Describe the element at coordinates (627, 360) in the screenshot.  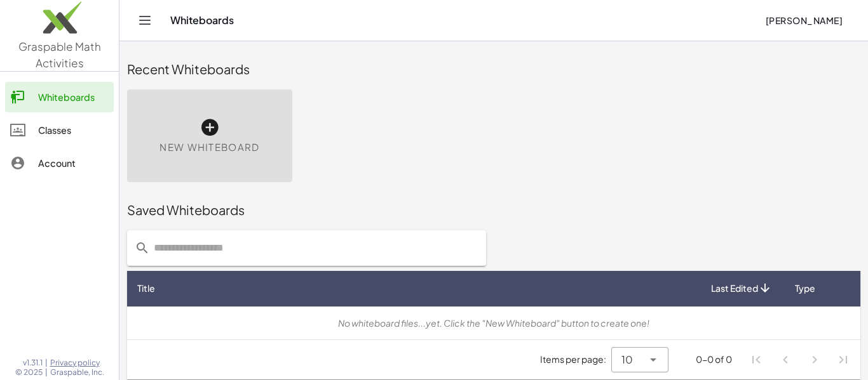
I see `span: 10` at that location.